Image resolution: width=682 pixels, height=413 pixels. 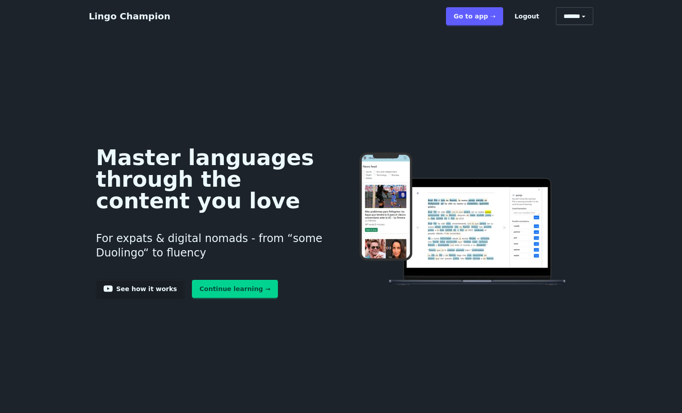 I want to click on button: Logout, so click(x=526, y=16).